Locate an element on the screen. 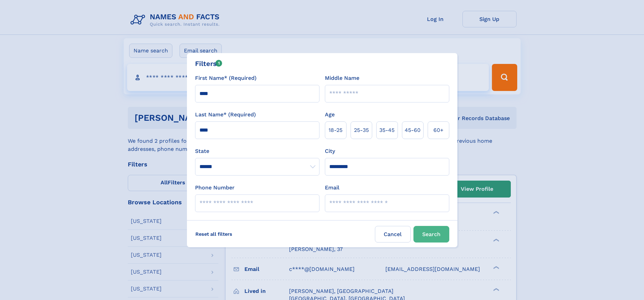 This screenshot has height=300, width=644. label: State is located at coordinates (257, 151).